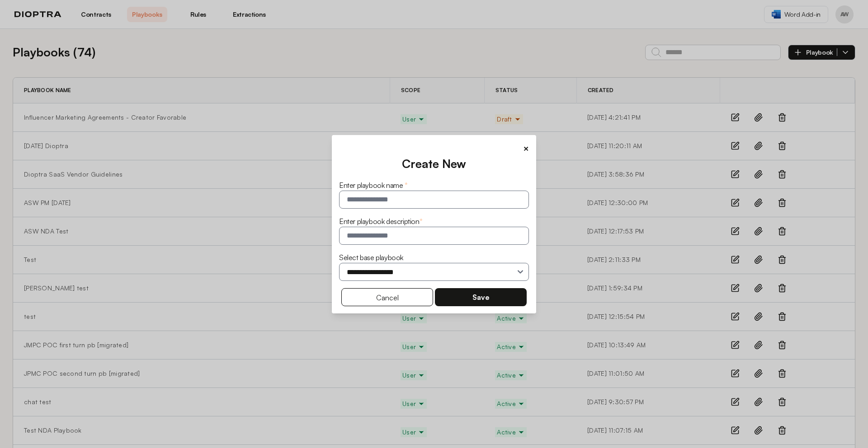  I want to click on div: Enter playbook description, so click(434, 222).